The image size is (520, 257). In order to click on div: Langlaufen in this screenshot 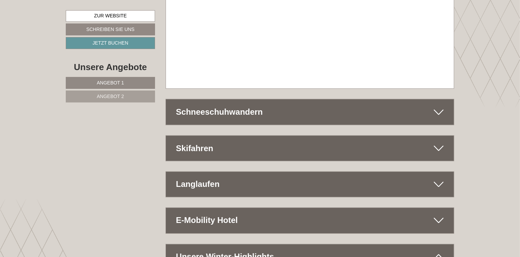, I will do `click(310, 185)`.